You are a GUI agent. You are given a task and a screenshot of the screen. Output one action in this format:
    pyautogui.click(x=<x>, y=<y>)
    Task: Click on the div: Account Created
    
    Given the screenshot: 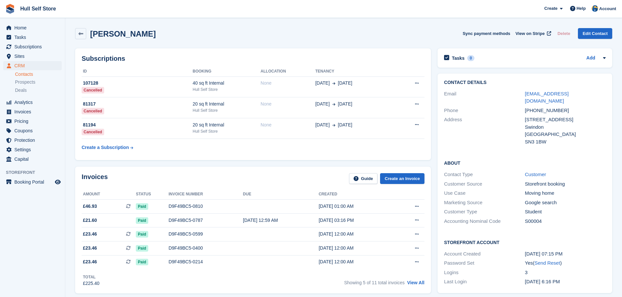 What is the action you would take?
    pyautogui.click(x=484, y=254)
    